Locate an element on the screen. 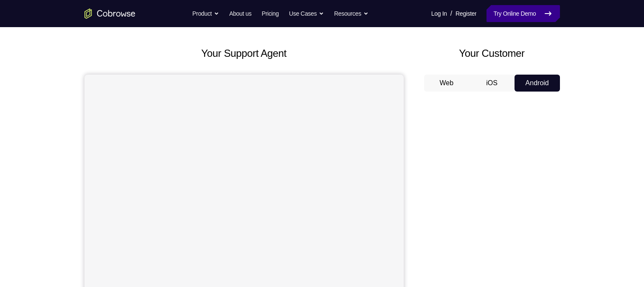  a: Log In is located at coordinates (439, 14).